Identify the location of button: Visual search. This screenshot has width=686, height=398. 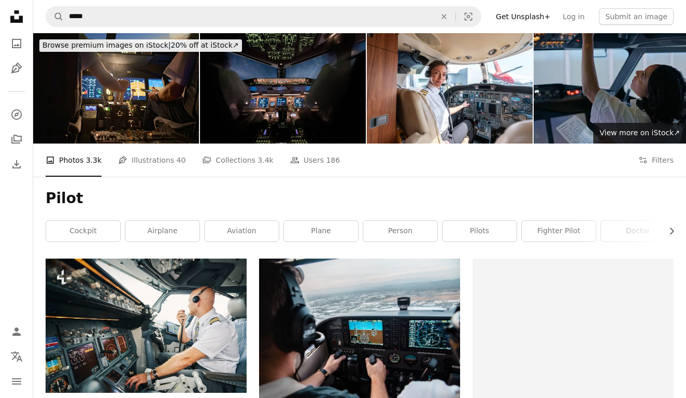
(468, 17).